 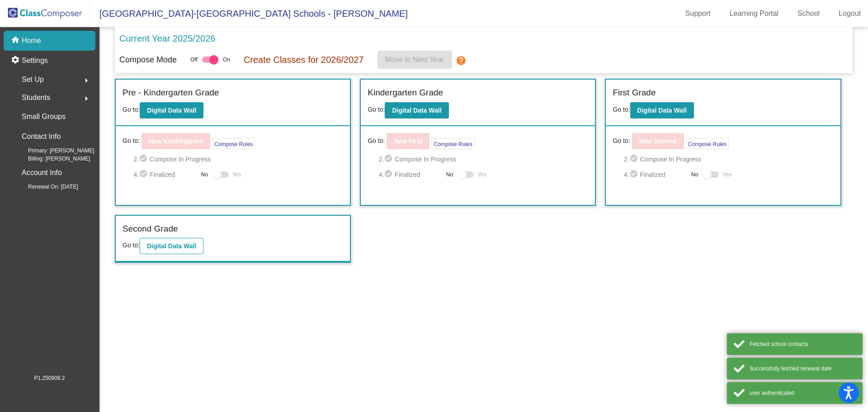 I want to click on p: Create Classes for 2026/2027, so click(x=304, y=60).